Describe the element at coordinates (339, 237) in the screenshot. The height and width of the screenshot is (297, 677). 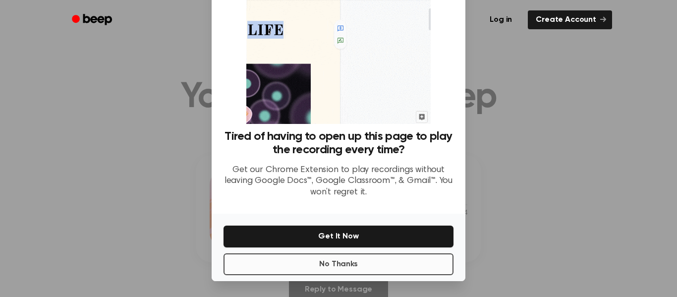
I see `button: Get It Now` at that location.